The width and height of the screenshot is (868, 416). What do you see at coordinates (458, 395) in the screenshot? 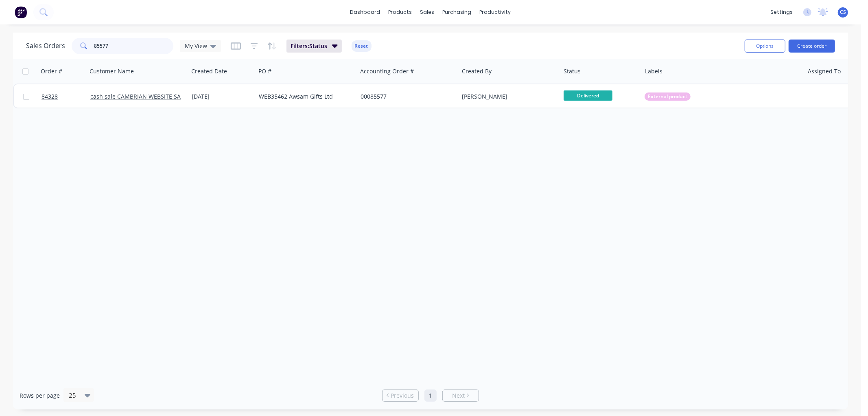
I see `span: Next` at bounding box center [458, 395].